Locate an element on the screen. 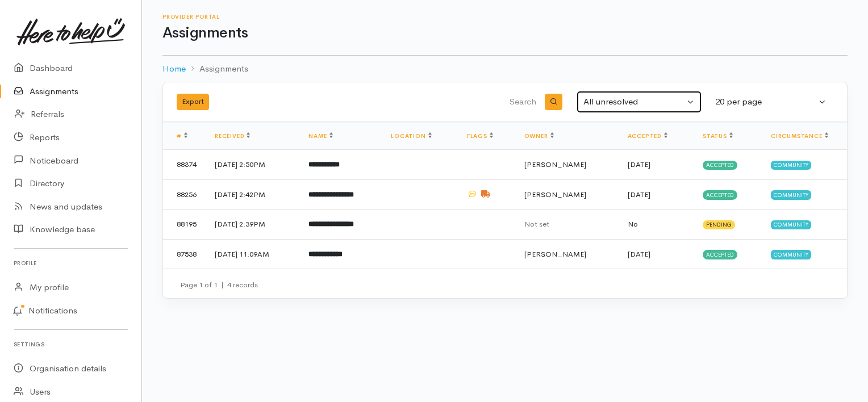 Image resolution: width=868 pixels, height=402 pixels. a: Received is located at coordinates (233, 136).